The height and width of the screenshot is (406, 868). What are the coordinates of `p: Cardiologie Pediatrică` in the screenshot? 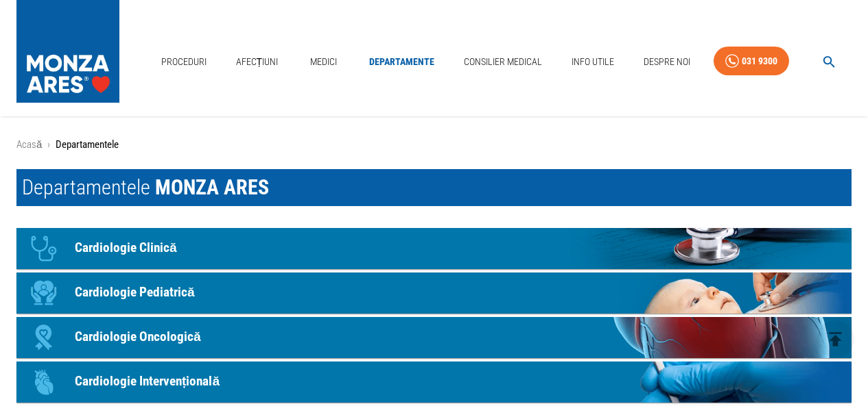 It's located at (135, 292).